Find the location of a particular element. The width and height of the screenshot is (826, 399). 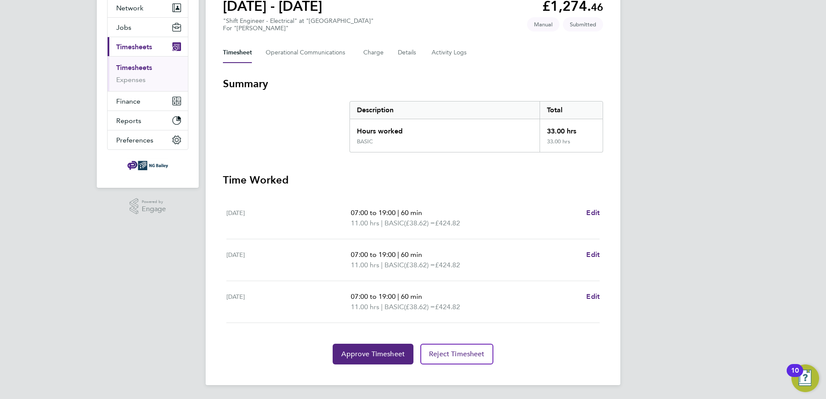

button: Details is located at coordinates (408, 53).